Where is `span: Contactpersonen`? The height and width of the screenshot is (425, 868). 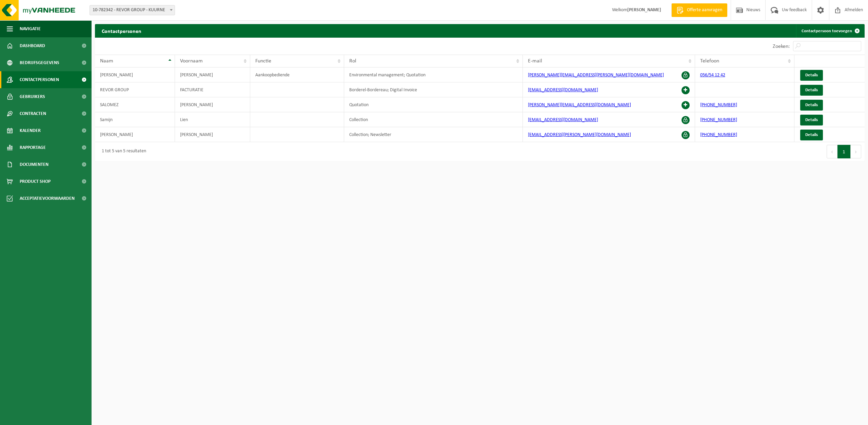 span: Contactpersonen is located at coordinates (40, 79).